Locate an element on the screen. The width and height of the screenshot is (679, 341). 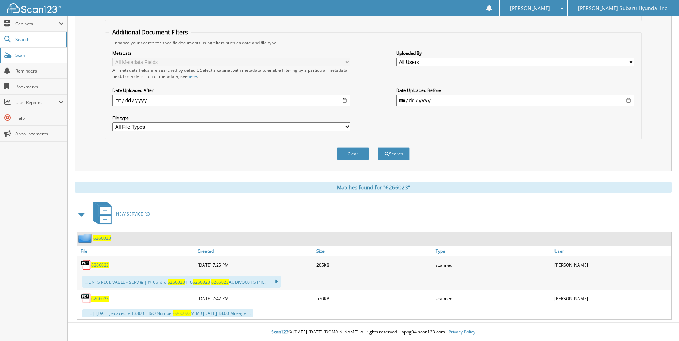
a: Privacy Policy is located at coordinates (462, 332).